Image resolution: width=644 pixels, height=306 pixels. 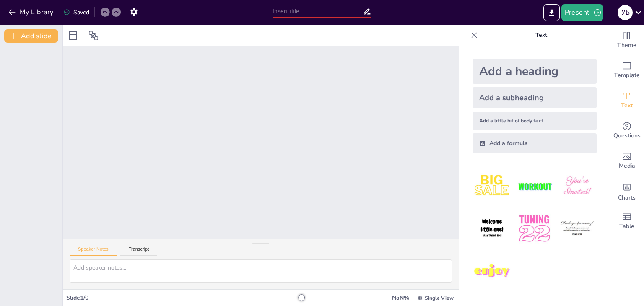 I want to click on span: Media, so click(x=627, y=166).